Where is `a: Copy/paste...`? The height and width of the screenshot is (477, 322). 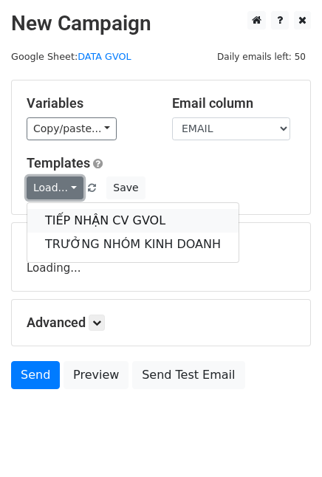
a: Copy/paste... is located at coordinates (72, 129).